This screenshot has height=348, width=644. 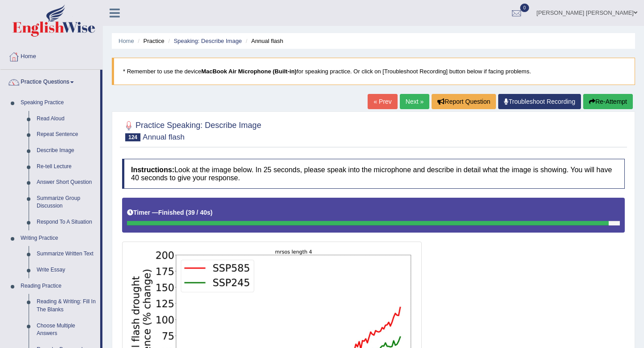 I want to click on b: Instructions:, so click(x=153, y=170).